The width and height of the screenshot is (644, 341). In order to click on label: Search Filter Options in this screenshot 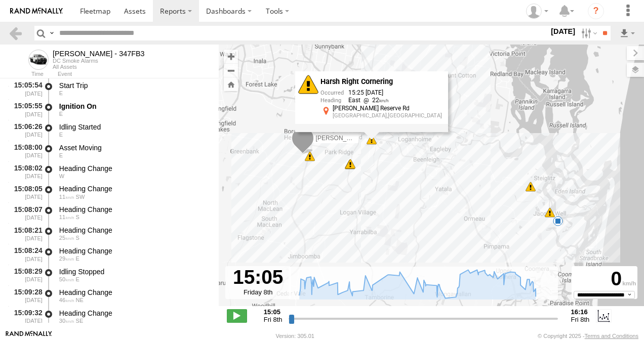, I will do `click(588, 33)`.